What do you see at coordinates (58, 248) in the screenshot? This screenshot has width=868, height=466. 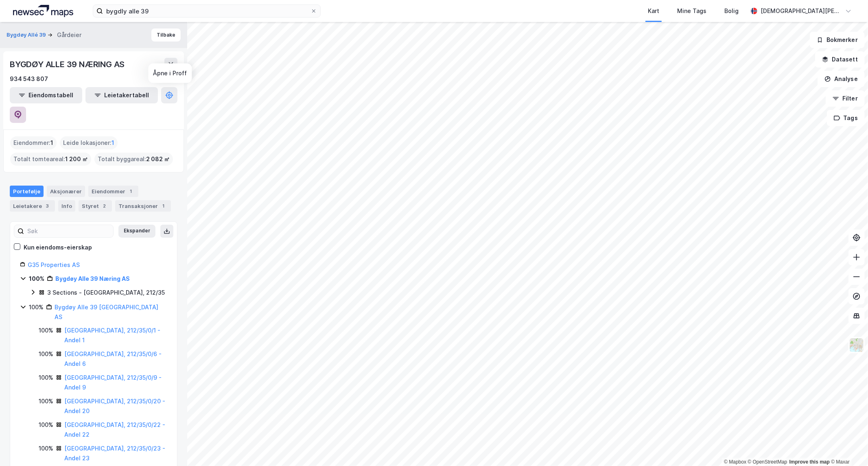 I see `div: Kun eiendoms-eierskap` at bounding box center [58, 248].